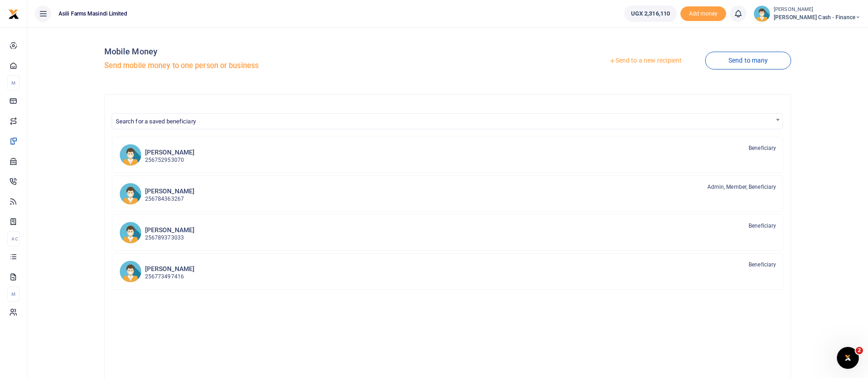 This screenshot has width=868, height=378. What do you see at coordinates (703, 14) in the screenshot?
I see `li: Toup your wallet` at bounding box center [703, 14].